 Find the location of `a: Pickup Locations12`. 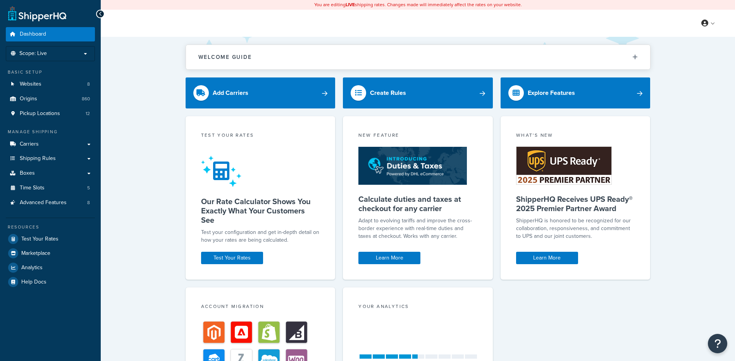

a: Pickup Locations12 is located at coordinates (50, 114).